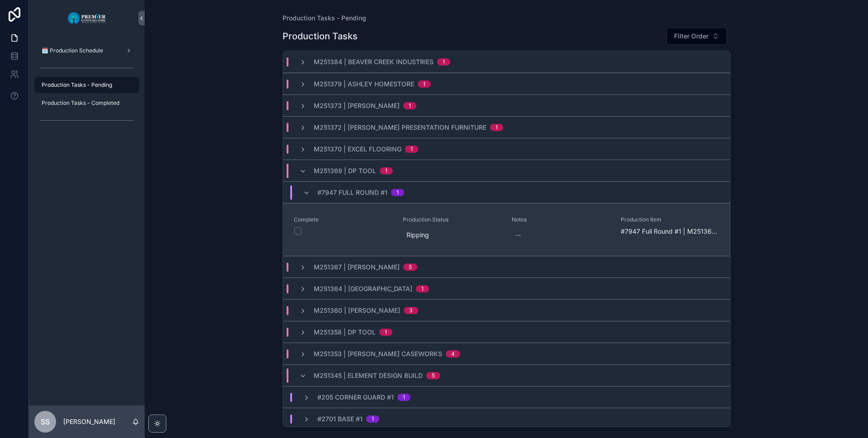  I want to click on span: 🗓️ Production Schedule, so click(72, 50).